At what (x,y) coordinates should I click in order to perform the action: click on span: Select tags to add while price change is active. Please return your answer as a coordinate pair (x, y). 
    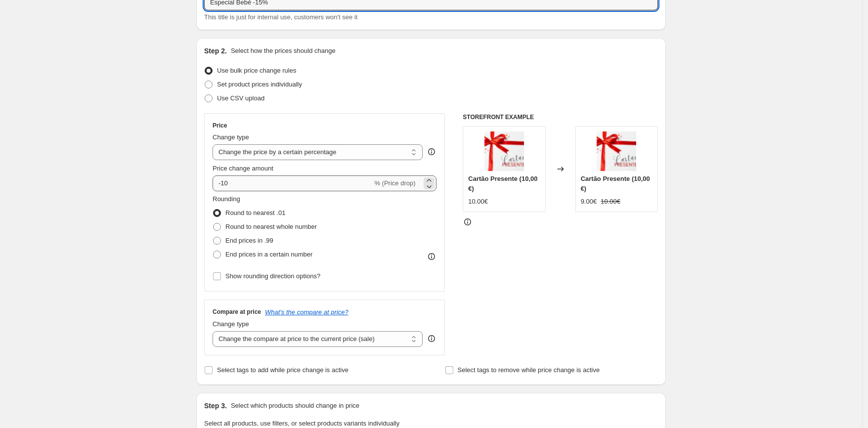
    Looking at the image, I should click on (283, 370).